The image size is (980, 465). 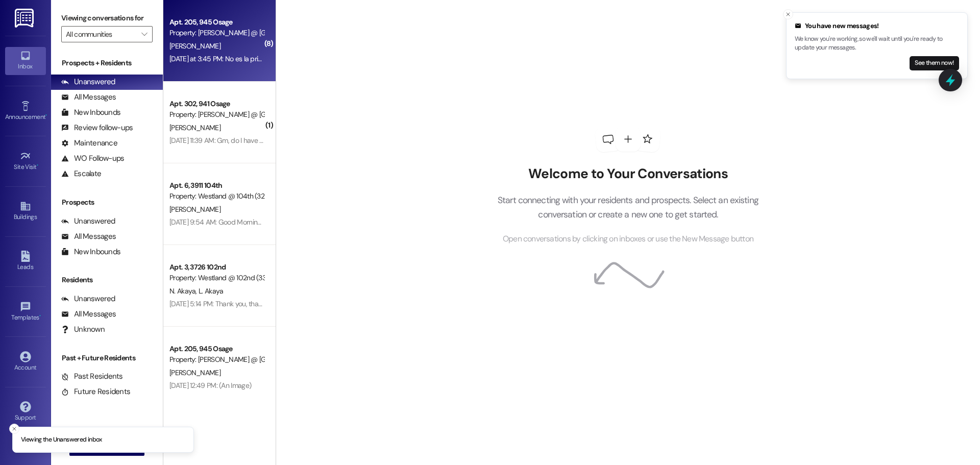 What do you see at coordinates (25, 312) in the screenshot?
I see `a: Templates •` at bounding box center [25, 312].